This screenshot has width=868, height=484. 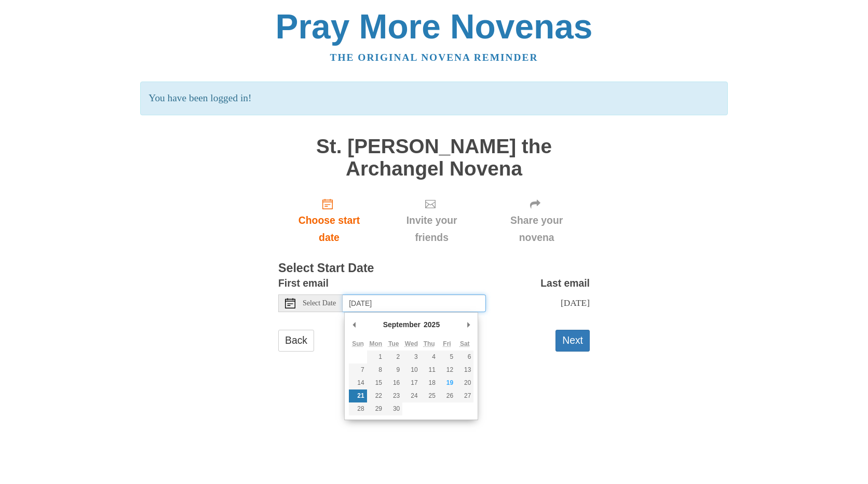 What do you see at coordinates (329, 229) in the screenshot?
I see `span: Choose start date` at bounding box center [329, 229].